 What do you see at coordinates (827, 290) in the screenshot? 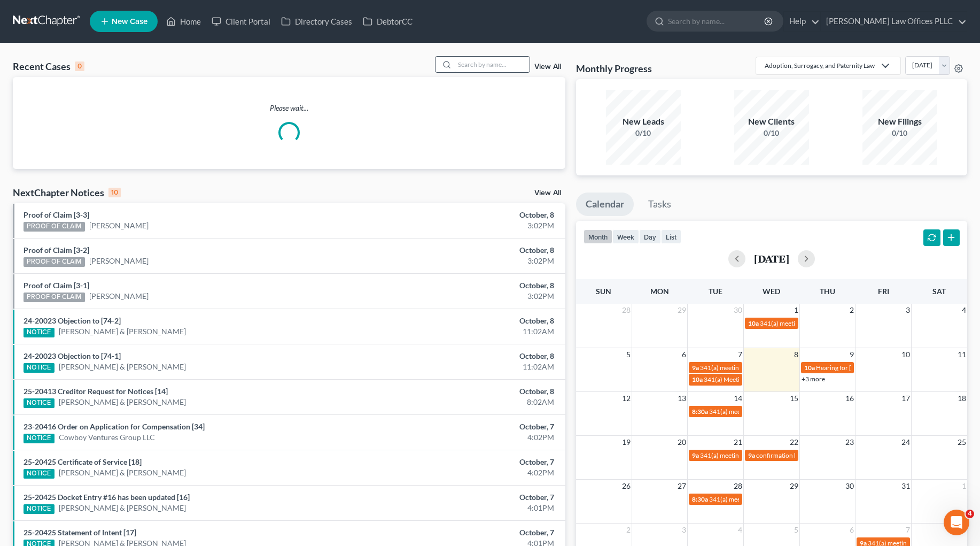
I see `span: Thu` at bounding box center [827, 290].